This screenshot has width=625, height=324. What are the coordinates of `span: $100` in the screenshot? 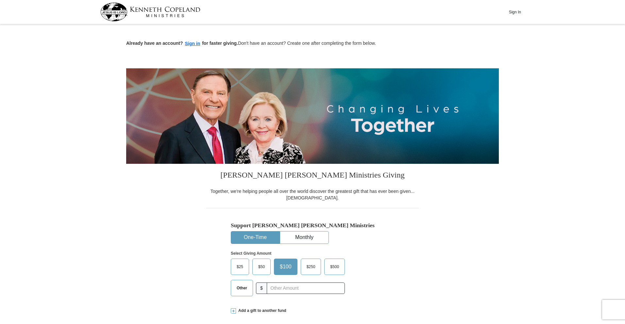 It's located at (286, 267).